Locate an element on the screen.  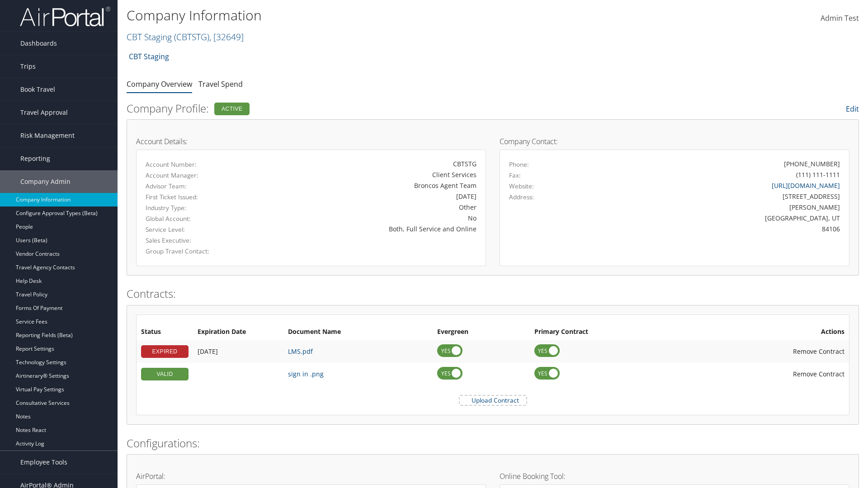
div: Both, Full Service and Online is located at coordinates (368, 229).